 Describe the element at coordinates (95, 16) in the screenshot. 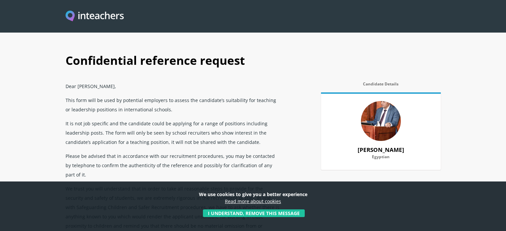

I see `img: Inteachers` at that location.